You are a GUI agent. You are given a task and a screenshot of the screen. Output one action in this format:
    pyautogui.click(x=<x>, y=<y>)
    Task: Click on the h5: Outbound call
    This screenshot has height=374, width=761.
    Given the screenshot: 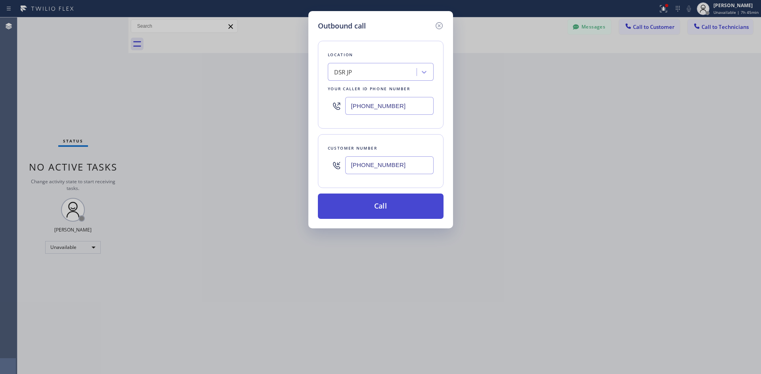 What is the action you would take?
    pyautogui.click(x=342, y=26)
    